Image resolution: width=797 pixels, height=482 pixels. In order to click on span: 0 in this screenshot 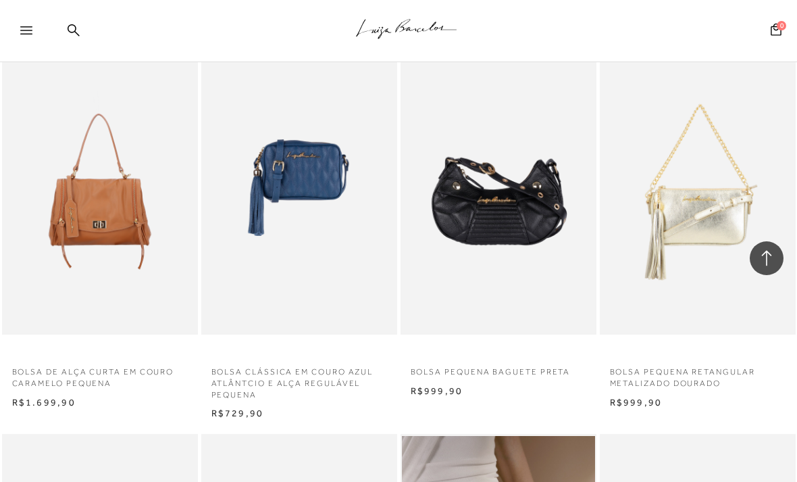, I will do `click(782, 26)`.